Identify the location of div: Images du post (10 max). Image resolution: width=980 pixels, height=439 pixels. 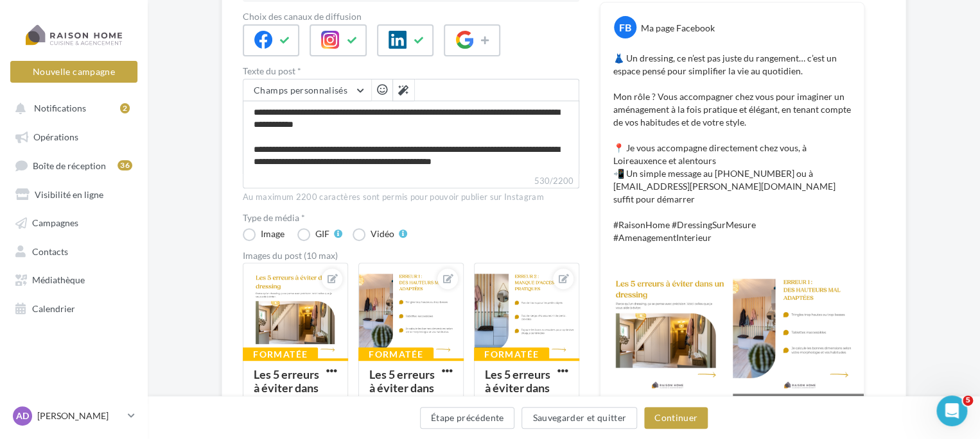
(411, 256).